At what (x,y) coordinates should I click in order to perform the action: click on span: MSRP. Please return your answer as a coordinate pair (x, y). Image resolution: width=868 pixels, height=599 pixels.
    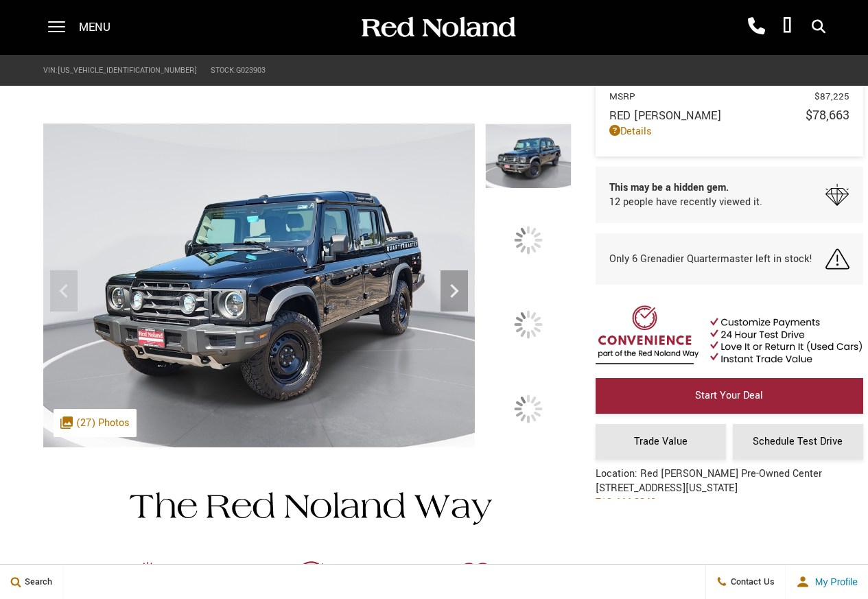
    Looking at the image, I should click on (712, 96).